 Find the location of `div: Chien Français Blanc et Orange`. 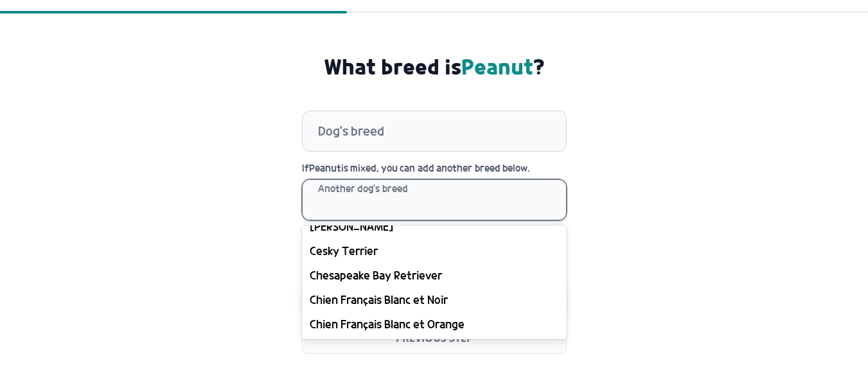

div: Chien Français Blanc et Orange is located at coordinates (435, 325).